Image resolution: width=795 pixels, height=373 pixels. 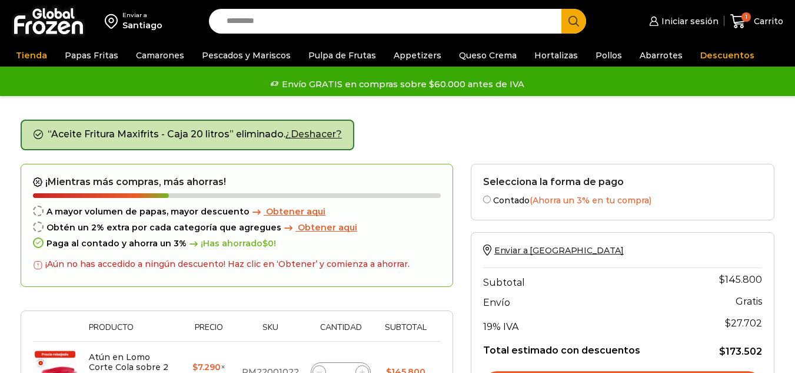 What do you see at coordinates (746, 17) in the screenshot?
I see `span: 1` at bounding box center [746, 17].